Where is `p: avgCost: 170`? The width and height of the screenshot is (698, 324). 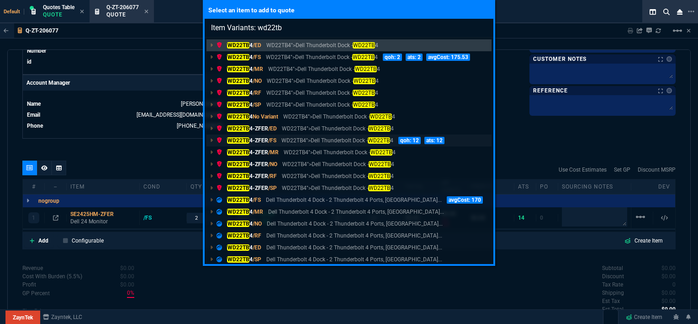 p: avgCost: 170 is located at coordinates (465, 200).